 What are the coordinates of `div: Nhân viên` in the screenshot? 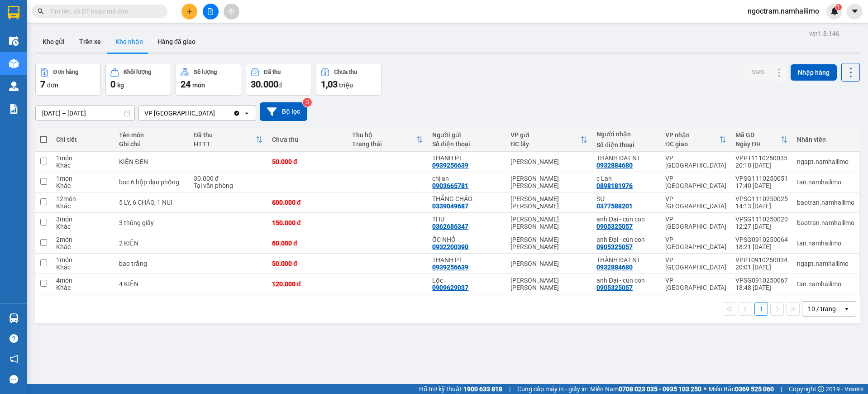 It's located at (825, 139).